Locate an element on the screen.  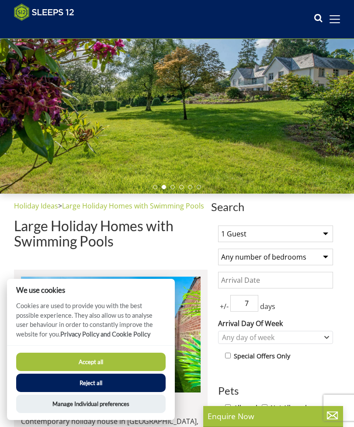
img: zippity-holiday-home-wiltshire-sleeps-12-hot-tub.original.jpg is located at coordinates (111, 335).